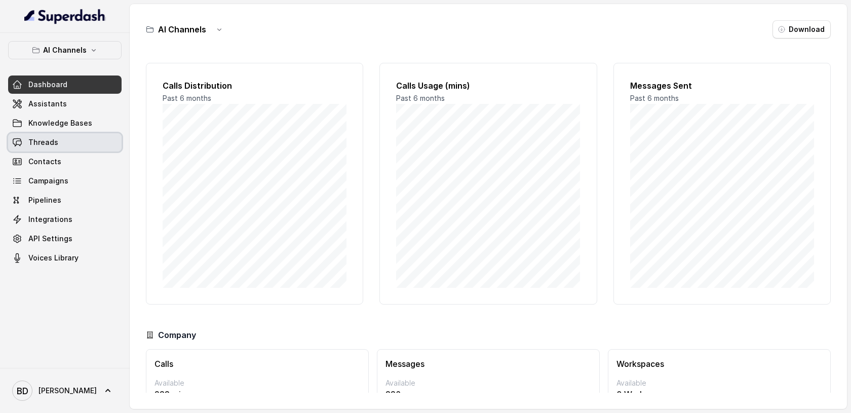 The width and height of the screenshot is (851, 413). I want to click on p: AI Channels, so click(65, 50).